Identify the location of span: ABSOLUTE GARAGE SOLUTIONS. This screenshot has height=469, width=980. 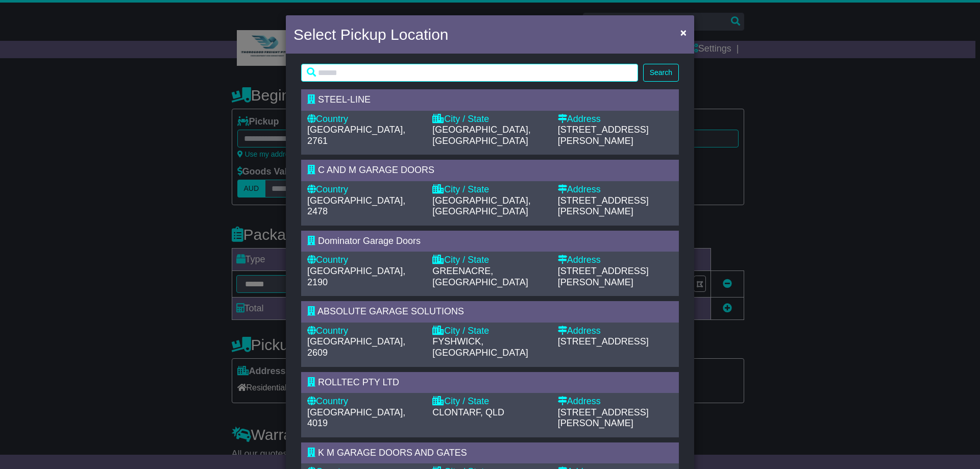
(391, 311).